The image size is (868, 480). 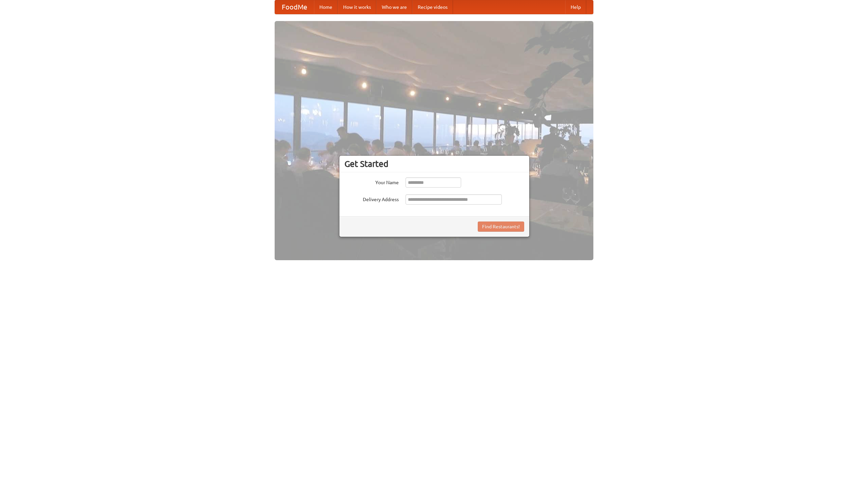 I want to click on label: Delivery Address, so click(x=372, y=198).